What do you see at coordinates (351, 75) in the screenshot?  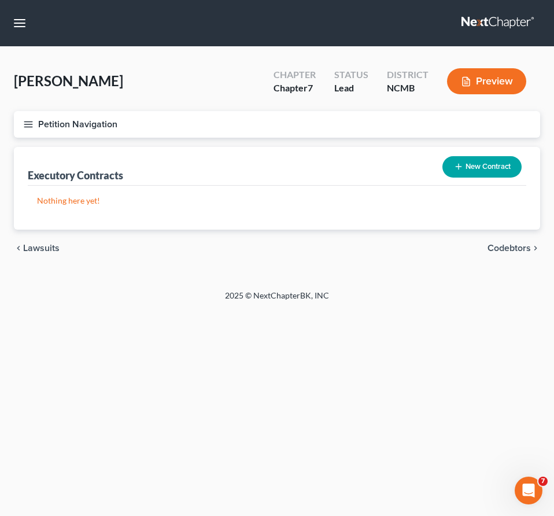 I see `div: Status` at bounding box center [351, 75].